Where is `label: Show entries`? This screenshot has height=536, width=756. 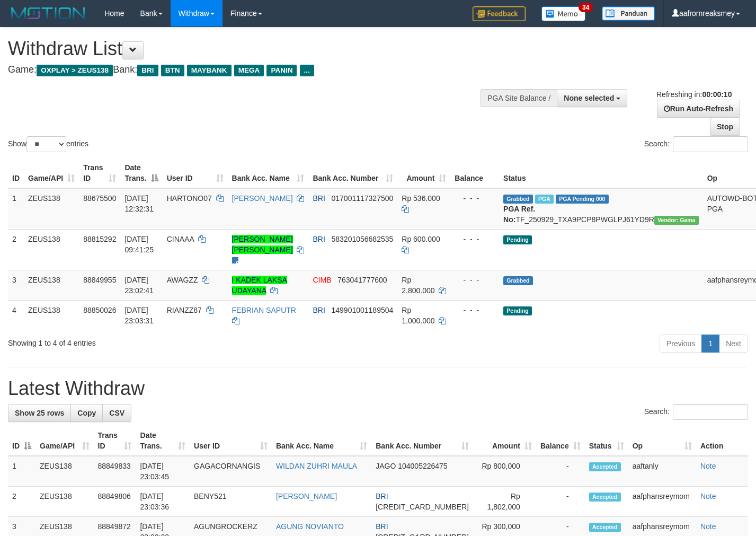 label: Show entries is located at coordinates (48, 144).